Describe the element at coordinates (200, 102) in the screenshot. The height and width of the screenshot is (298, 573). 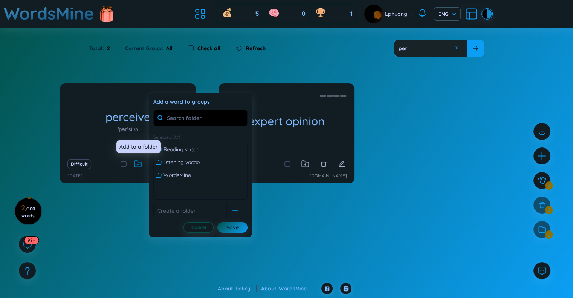
I see `div: Add a word to groups` at that location.